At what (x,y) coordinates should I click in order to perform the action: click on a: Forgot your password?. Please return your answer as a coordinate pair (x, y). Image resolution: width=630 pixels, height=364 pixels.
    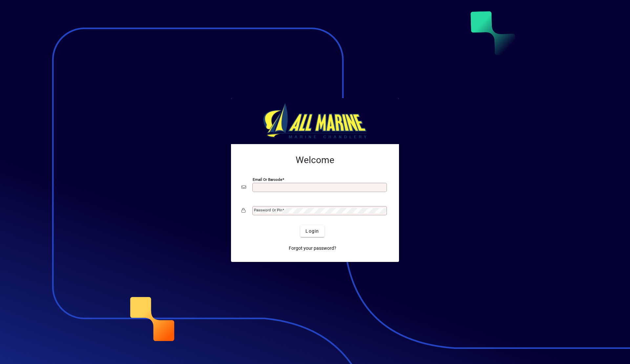
    Looking at the image, I should click on (312, 248).